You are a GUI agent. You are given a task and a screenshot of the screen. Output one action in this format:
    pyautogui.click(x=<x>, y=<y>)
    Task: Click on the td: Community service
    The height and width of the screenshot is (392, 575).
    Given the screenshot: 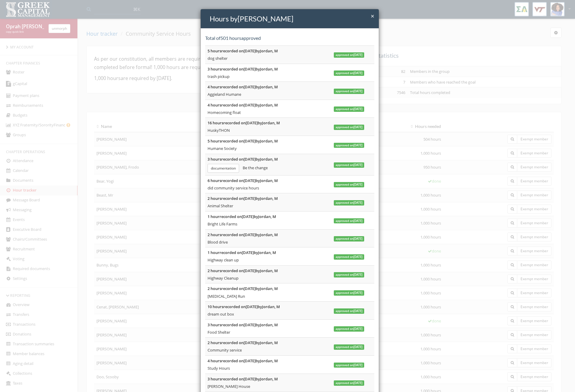 What is the action you would take?
    pyautogui.click(x=264, y=347)
    